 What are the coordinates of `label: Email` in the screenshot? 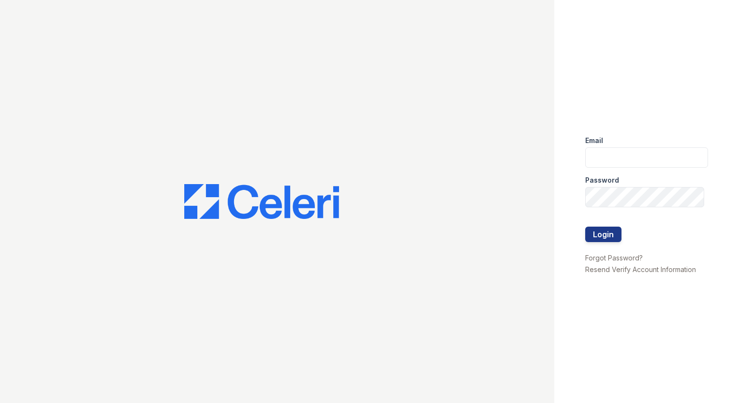 It's located at (594, 141).